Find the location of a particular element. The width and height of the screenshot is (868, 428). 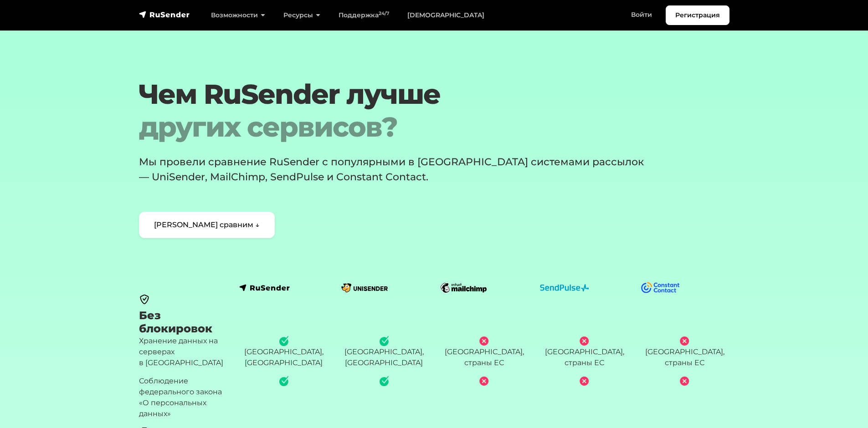

a: Ресурсы is located at coordinates (302, 15).